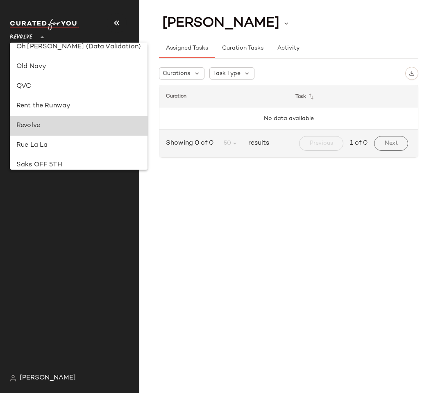  I want to click on div: Rue La La, so click(79, 145).